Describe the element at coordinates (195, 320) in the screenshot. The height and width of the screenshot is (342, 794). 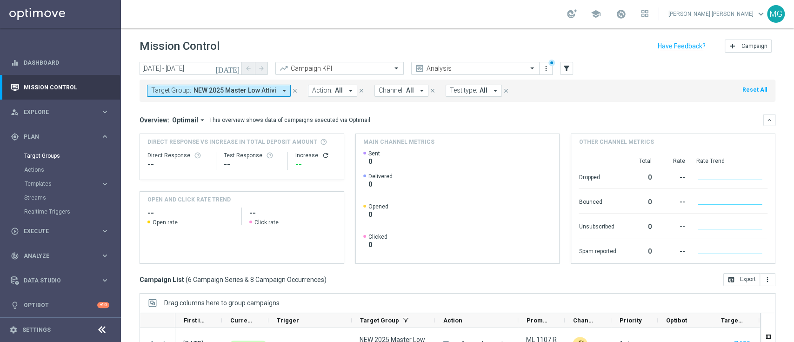
I see `span: First in Range` at that location.